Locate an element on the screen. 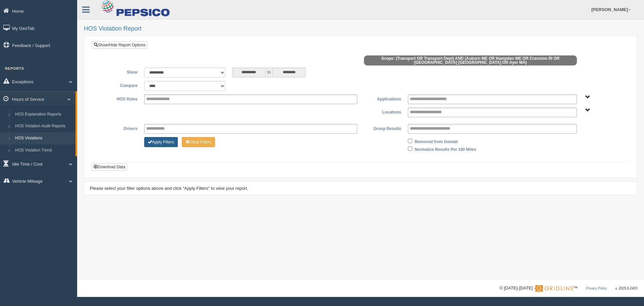 The width and height of the screenshot is (644, 306). label: Removed from Geotab is located at coordinates (436, 141).